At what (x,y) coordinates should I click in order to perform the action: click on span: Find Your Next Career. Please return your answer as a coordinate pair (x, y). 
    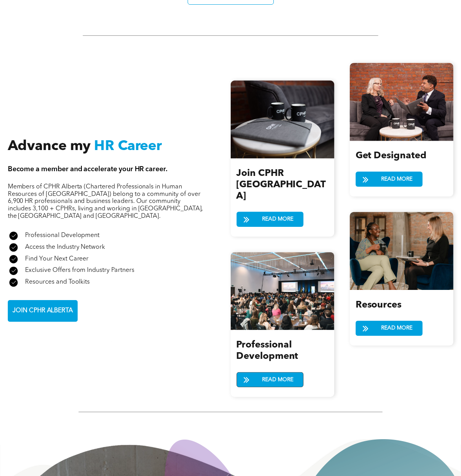
    Looking at the image, I should click on (57, 258).